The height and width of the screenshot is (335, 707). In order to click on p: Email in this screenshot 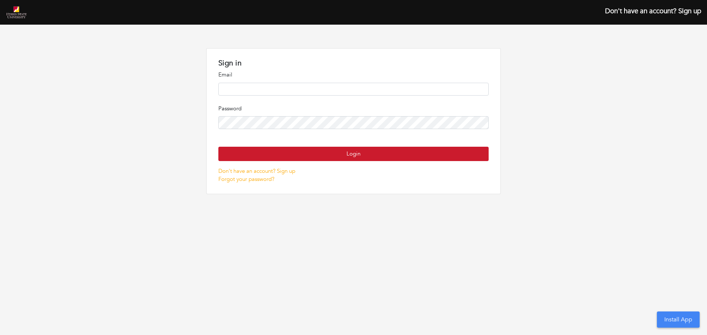, I will do `click(353, 75)`.